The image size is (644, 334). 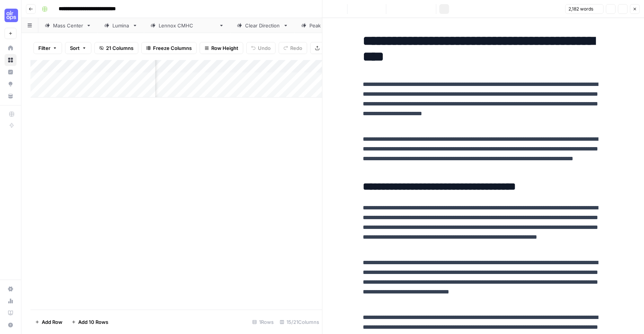 What do you see at coordinates (48, 48) in the screenshot?
I see `button: Filter` at bounding box center [48, 48].